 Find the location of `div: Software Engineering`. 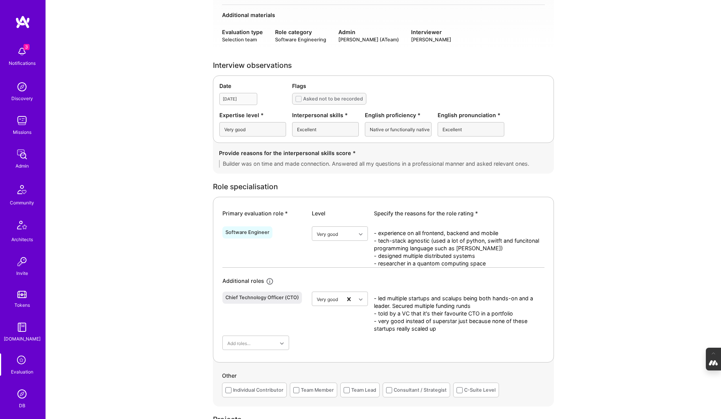

div: Software Engineering is located at coordinates (301, 39).